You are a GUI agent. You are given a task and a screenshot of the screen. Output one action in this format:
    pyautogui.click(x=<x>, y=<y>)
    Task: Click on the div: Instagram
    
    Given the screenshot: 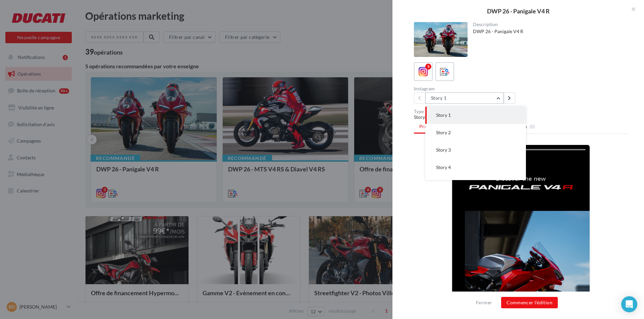 What is the action you would take?
    pyautogui.click(x=466, y=88)
    